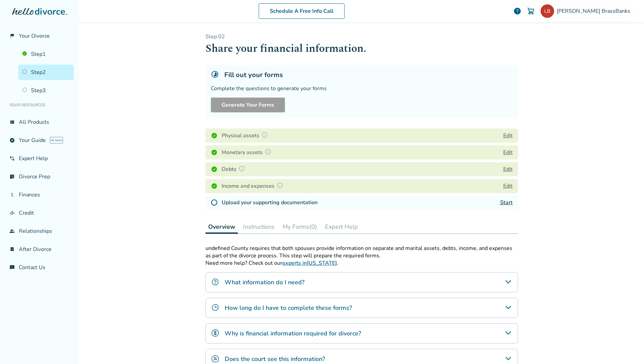 The image size is (644, 364). I want to click on h5: Fill out your forms, so click(253, 75).